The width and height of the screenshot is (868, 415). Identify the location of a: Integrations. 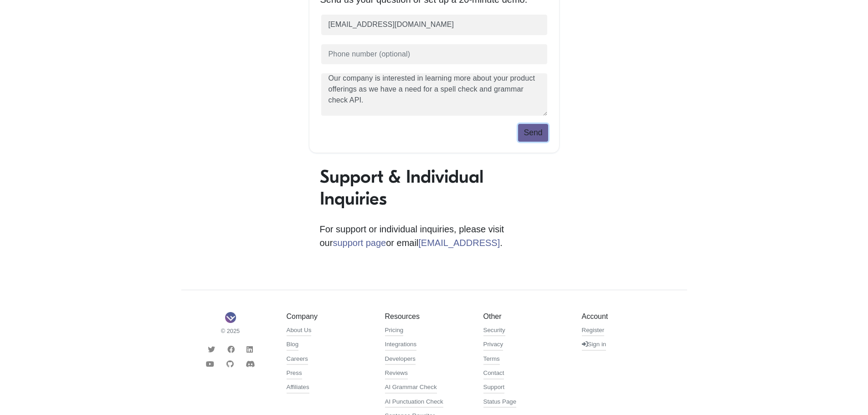
(401, 346).